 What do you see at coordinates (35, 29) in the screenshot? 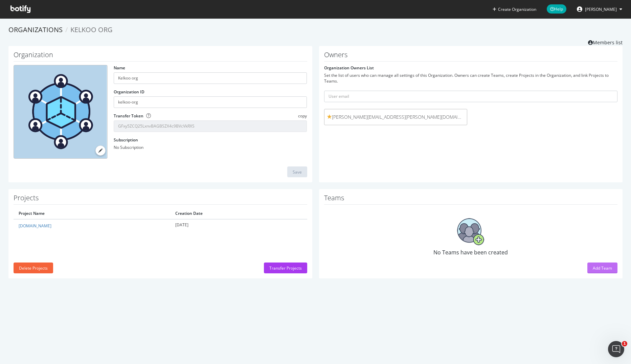
I see `a: Organizations` at bounding box center [35, 29].